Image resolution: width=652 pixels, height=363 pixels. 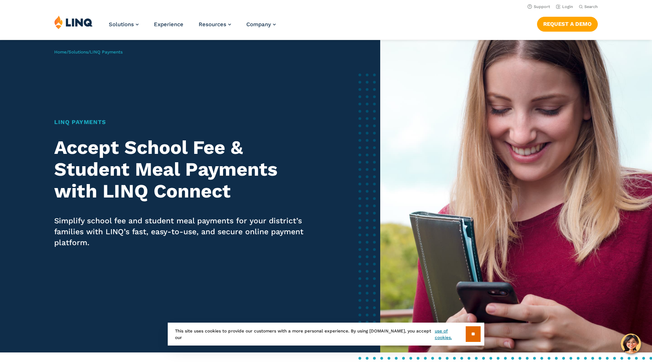 What do you see at coordinates (567, 23) in the screenshot?
I see `nav: Button Navigation` at bounding box center [567, 23].